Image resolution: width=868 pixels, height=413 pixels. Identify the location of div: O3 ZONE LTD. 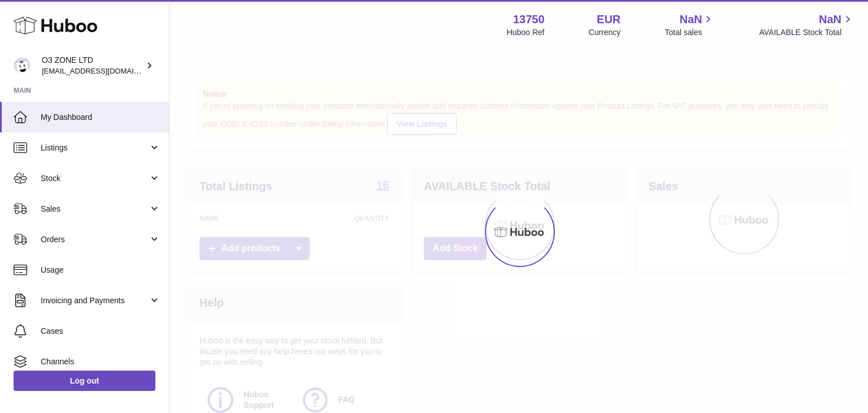
(92, 66).